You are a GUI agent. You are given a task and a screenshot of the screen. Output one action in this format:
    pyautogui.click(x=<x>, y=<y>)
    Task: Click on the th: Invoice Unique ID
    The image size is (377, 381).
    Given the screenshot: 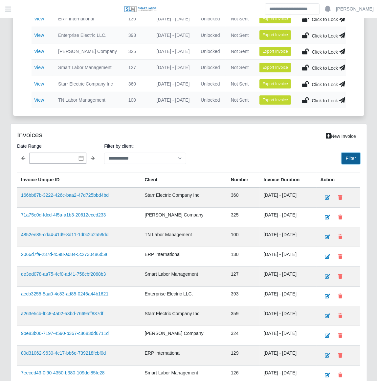 What is the action you would take?
    pyautogui.click(x=79, y=180)
    